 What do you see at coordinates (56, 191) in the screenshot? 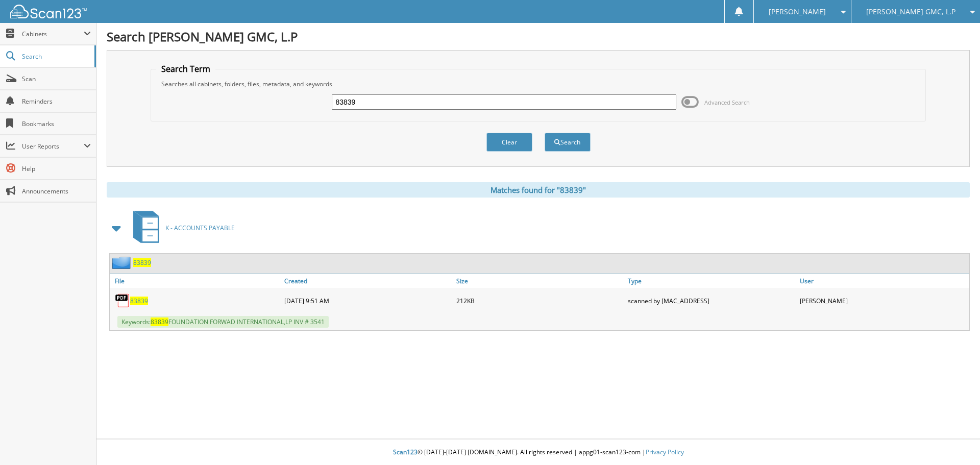
I see `span: Announcements` at bounding box center [56, 191].